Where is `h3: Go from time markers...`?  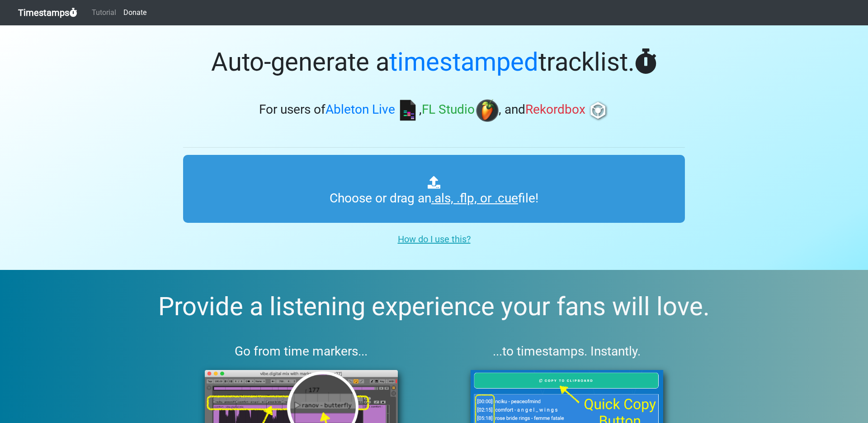 h3: Go from time markers... is located at coordinates (301, 351).